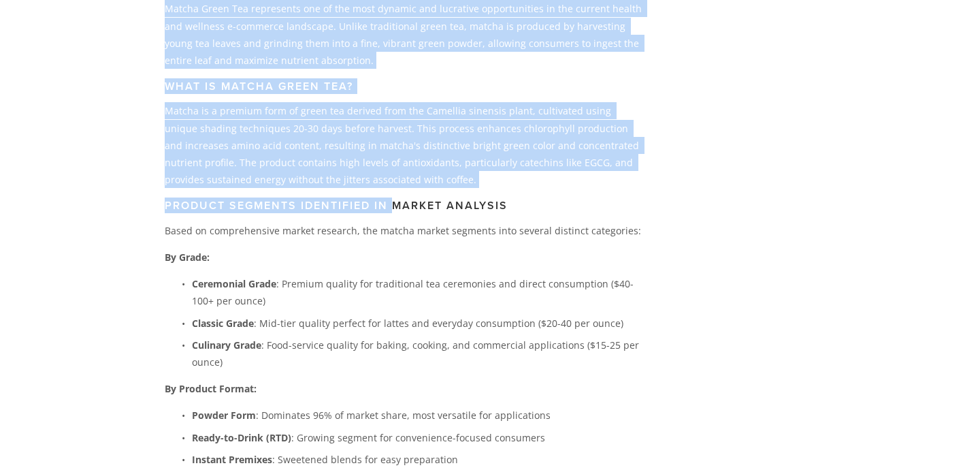 The width and height of the screenshot is (980, 470). What do you see at coordinates (416, 323) in the screenshot?
I see `p: : Mid-tier quality perfect for lattes and everyday consumption ($20-40 per ounce)` at bounding box center [416, 323].